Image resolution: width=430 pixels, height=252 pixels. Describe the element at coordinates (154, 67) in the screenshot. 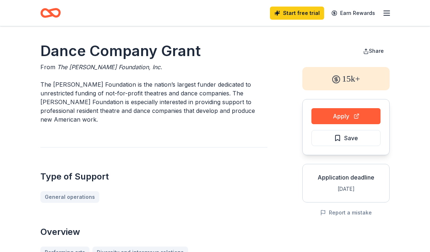

I see `div: From` at that location.